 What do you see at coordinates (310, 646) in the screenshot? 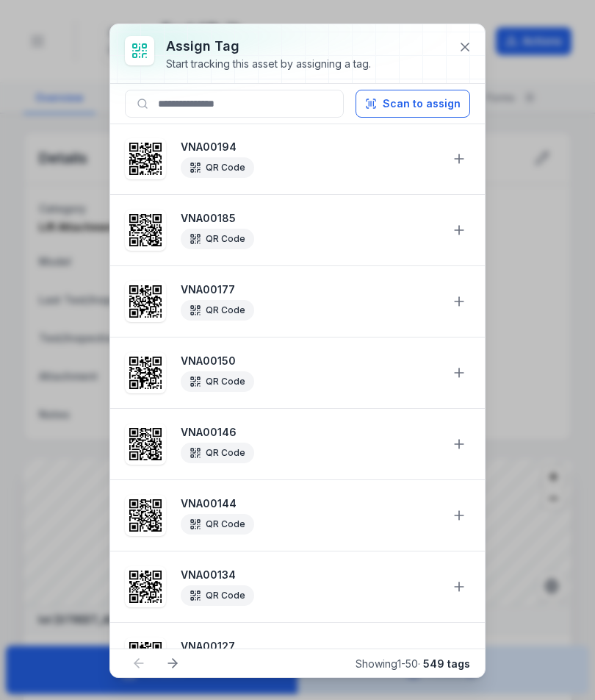
I see `strong: VNA00127` at bounding box center [310, 646].